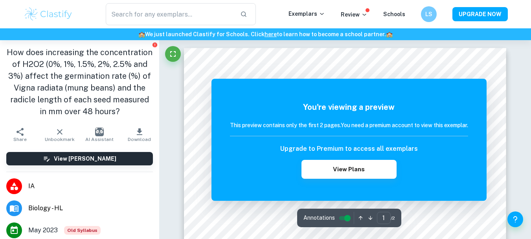 This screenshot has width=531, height=239. I want to click on img: Clastify logo, so click(48, 14).